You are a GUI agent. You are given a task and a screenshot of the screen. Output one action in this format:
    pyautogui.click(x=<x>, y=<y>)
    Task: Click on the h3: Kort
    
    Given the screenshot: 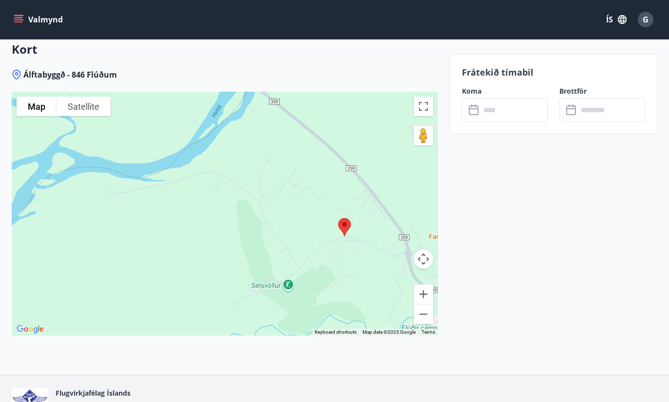 What is the action you would take?
    pyautogui.click(x=225, y=49)
    